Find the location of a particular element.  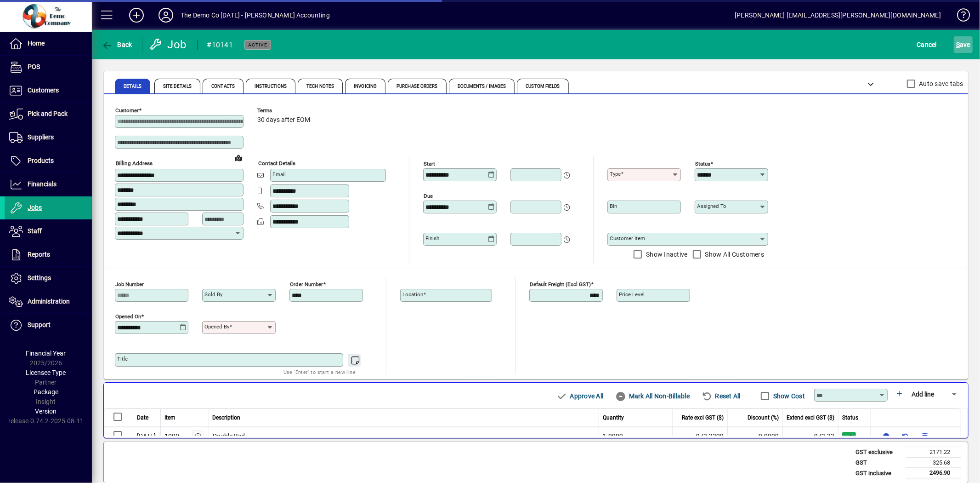

mat-label: Email is located at coordinates (279, 174).